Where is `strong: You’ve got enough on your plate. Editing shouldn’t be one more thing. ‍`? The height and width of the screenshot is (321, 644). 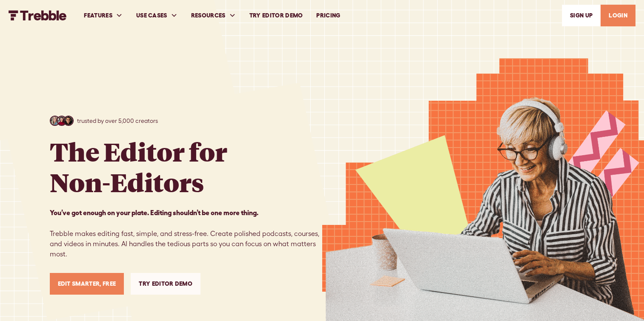 strong: You’ve got enough on your plate. Editing shouldn’t be one more thing. ‍ is located at coordinates (154, 213).